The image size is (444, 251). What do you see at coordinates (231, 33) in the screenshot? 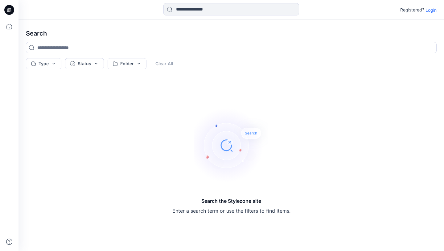
I see `h4: Search` at bounding box center [231, 33].